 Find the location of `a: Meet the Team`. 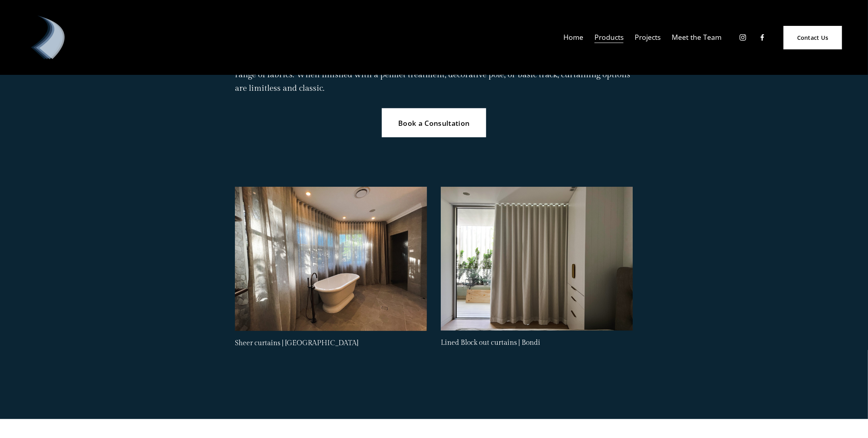

a: Meet the Team is located at coordinates (697, 37).